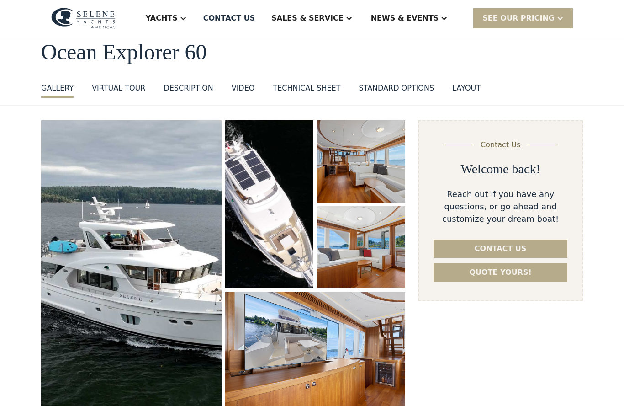  Describe the element at coordinates (307, 88) in the screenshot. I see `div: Technical sheet` at that location.